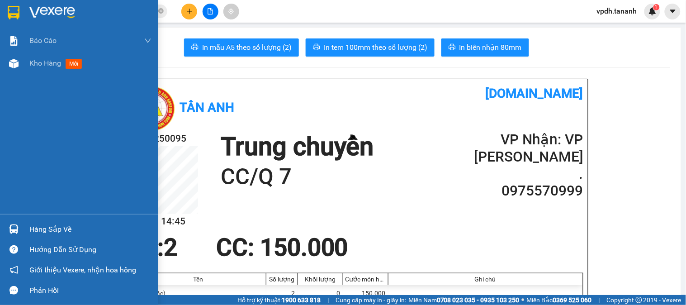 This screenshot has width=686, height=305. What do you see at coordinates (673, 11) in the screenshot?
I see `span: caret-down` at bounding box center [673, 11].